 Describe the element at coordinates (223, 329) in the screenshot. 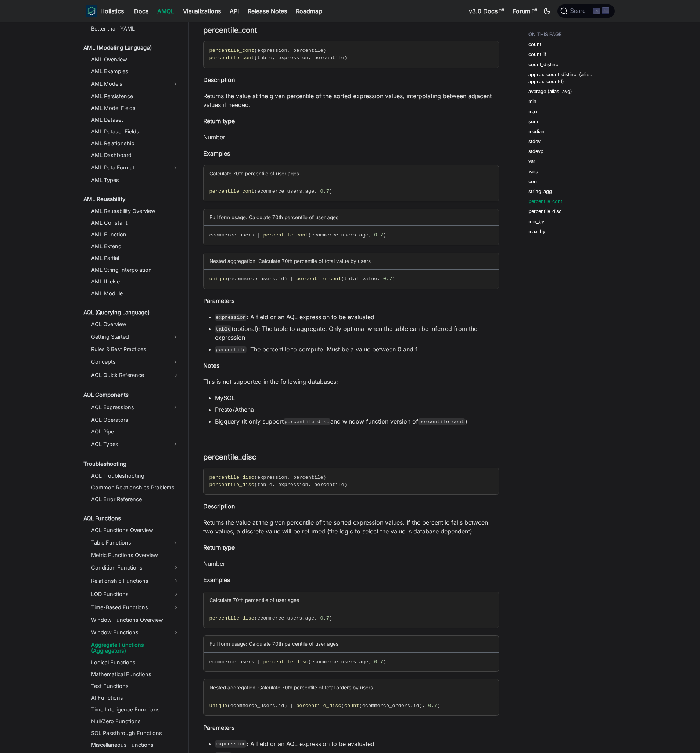

I see `code: table` at that location.